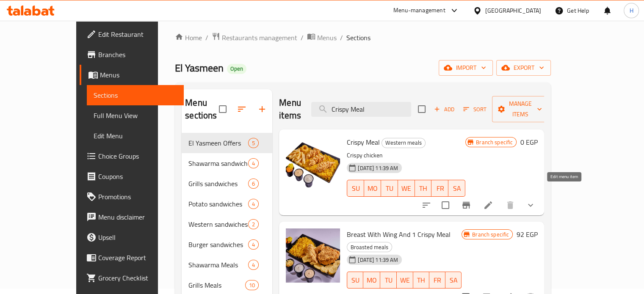 The width and height of the screenshot is (644, 294). Describe the element at coordinates (520, 110) in the screenshot. I see `span: Manage items` at that location.